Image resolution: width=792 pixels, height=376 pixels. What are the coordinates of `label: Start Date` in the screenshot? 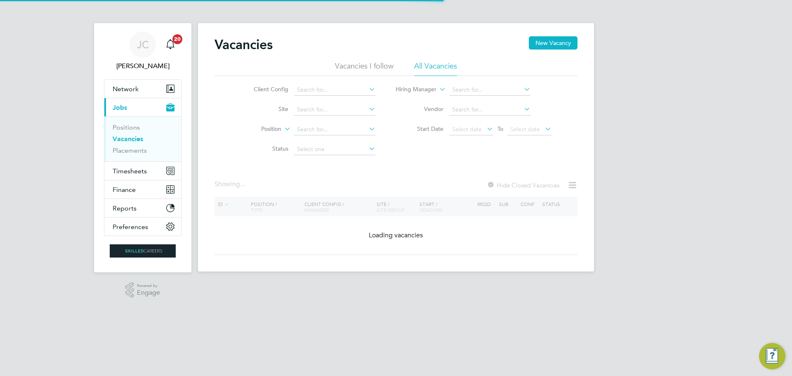 It's located at (420, 129).